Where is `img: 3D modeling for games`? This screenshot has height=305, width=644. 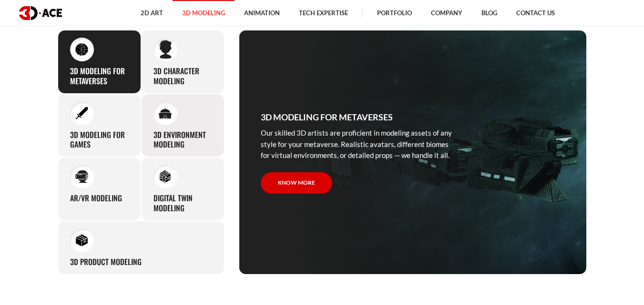 img: 3D modeling for games is located at coordinates (81, 113).